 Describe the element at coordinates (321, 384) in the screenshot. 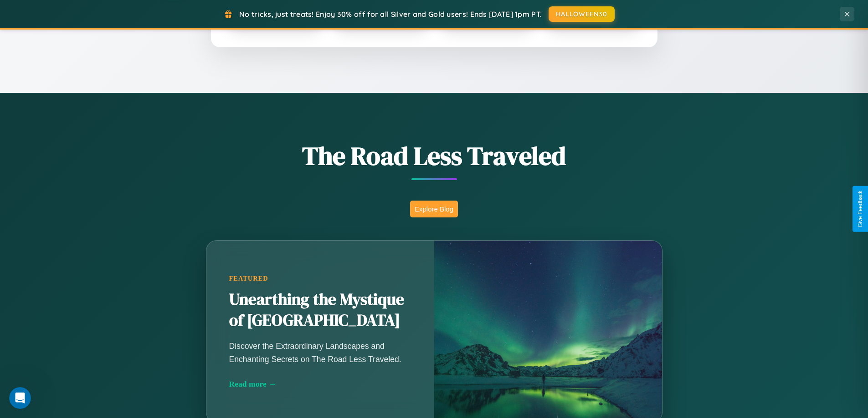

I see `div: Read more →` at that location.